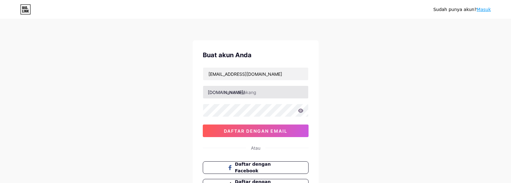 The image size is (511, 183). Describe the element at coordinates (256, 131) in the screenshot. I see `font: daftar dengan email` at that location.